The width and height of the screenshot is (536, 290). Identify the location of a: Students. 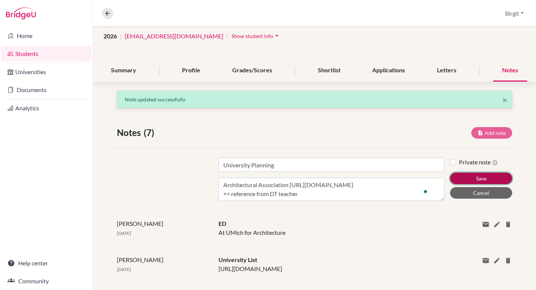
(46, 54).